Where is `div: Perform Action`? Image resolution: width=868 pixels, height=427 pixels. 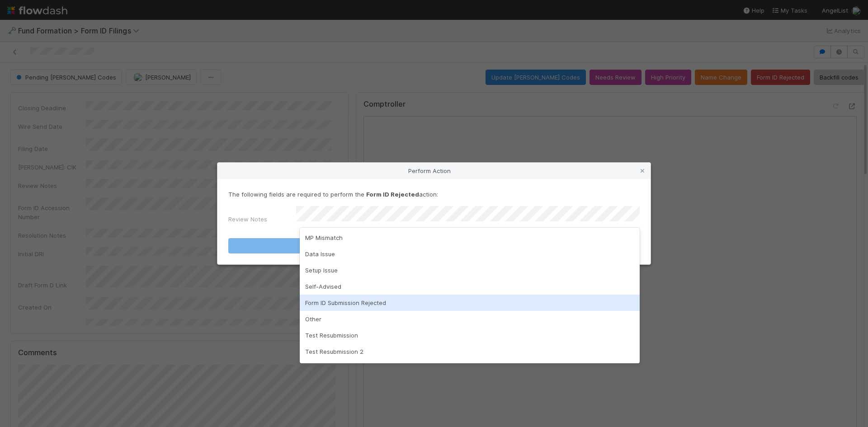 div: Perform Action is located at coordinates (434, 171).